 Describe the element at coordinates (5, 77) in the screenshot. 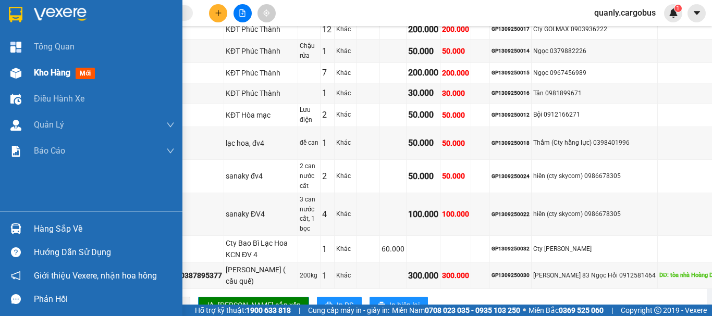

I see `img: logo` at that location.